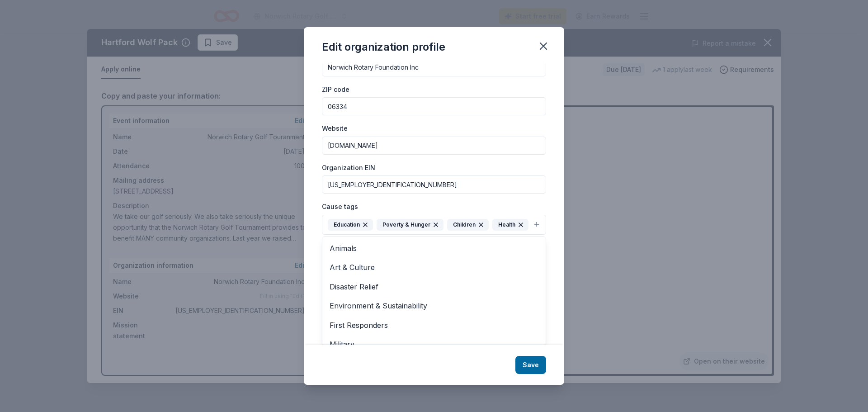  I want to click on div: Education, so click(350, 225).